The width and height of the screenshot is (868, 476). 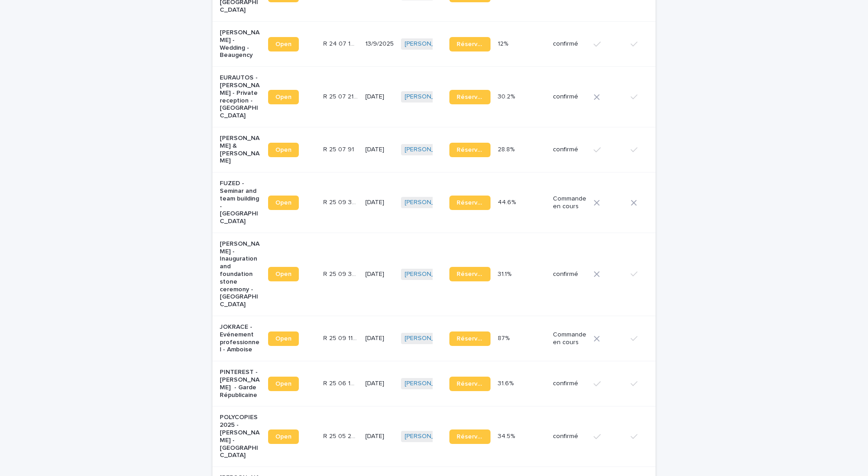 I want to click on p: R 25 09 397, so click(x=341, y=273).